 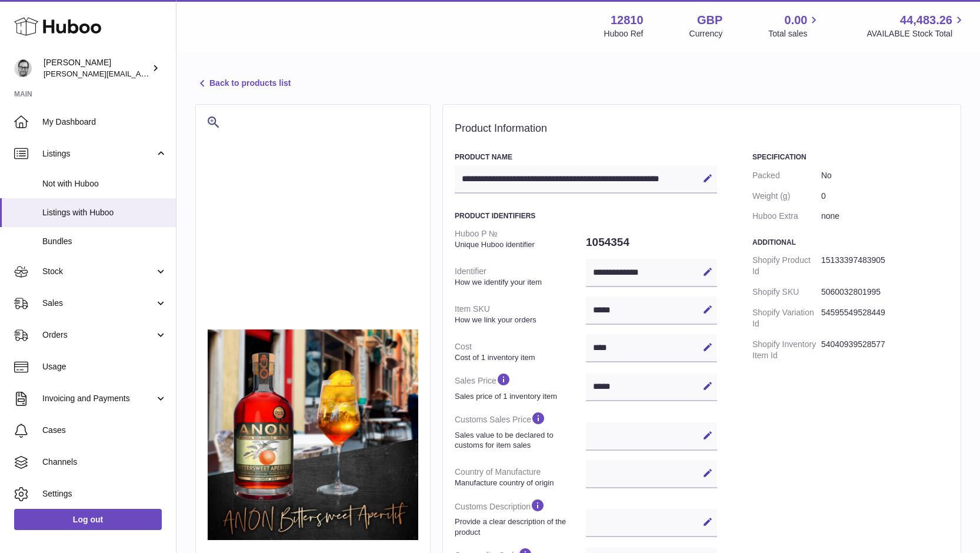 What do you see at coordinates (885, 292) in the screenshot?
I see `dd: 5060032801995` at bounding box center [885, 292].